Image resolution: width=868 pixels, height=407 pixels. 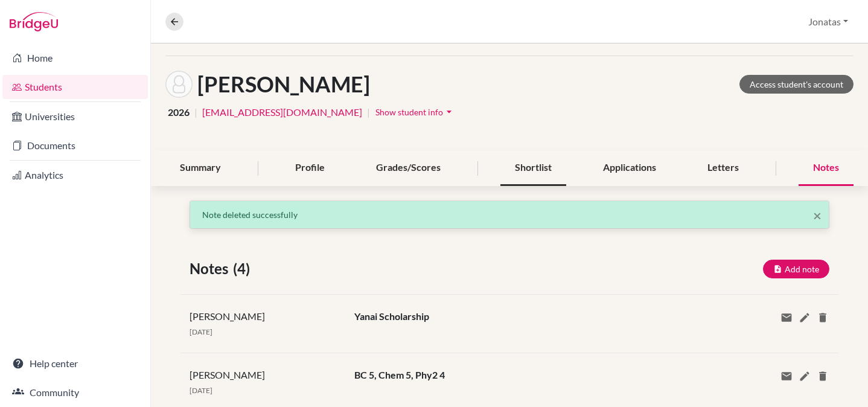 What do you see at coordinates (178, 112) in the screenshot?
I see `span: 2026` at bounding box center [178, 112].